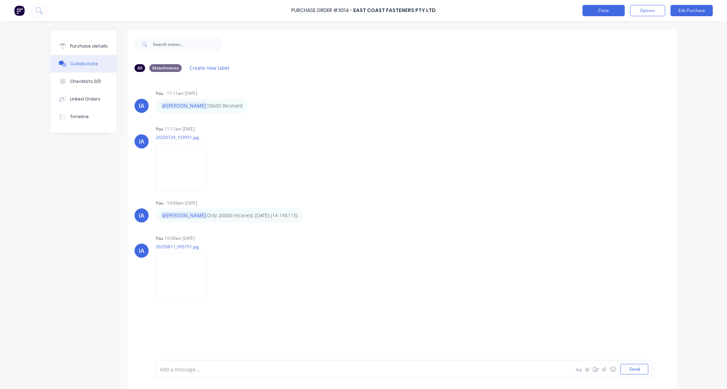 This screenshot has width=727, height=389. Describe the element at coordinates (185, 246) in the screenshot. I see `p: 20250811_095751.jpg` at that location.